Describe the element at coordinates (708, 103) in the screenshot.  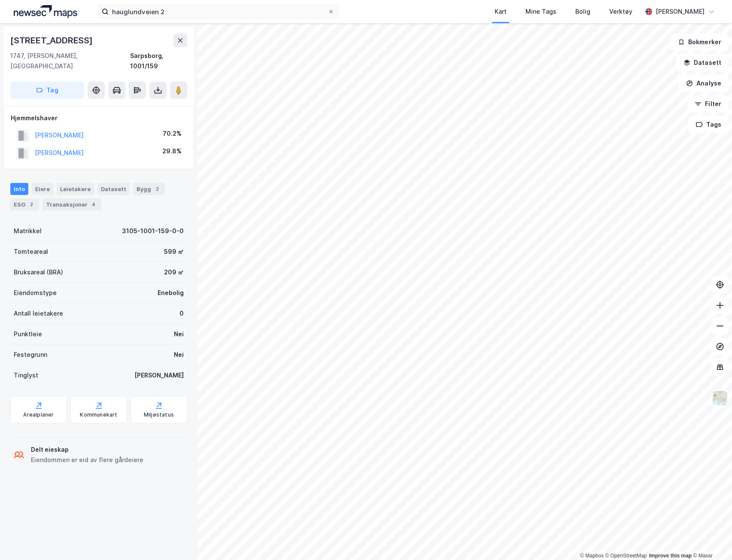
I see `button: Filter` at that location.